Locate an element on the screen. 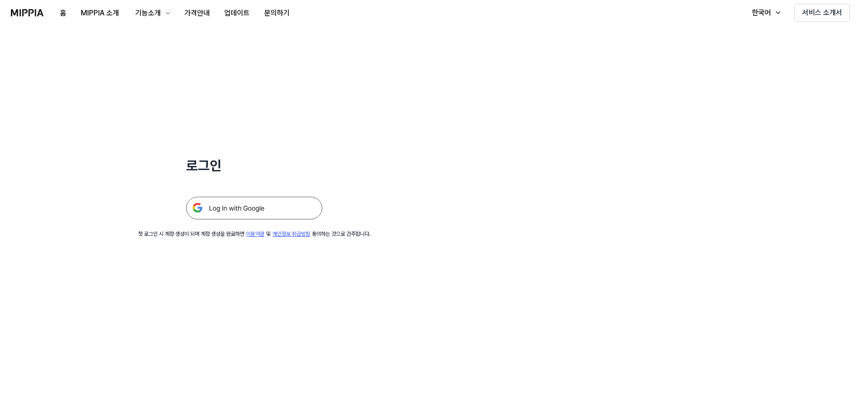 This screenshot has width=868, height=413. a: 개인정보 취급방침 is located at coordinates (291, 234).